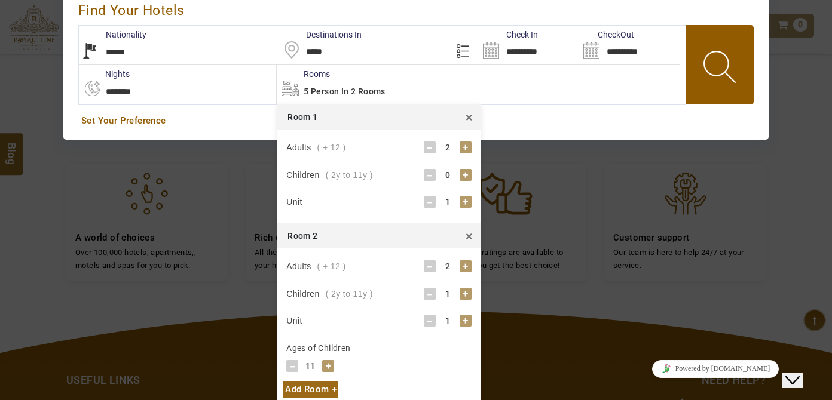 The width and height of the screenshot is (832, 400). What do you see at coordinates (56, 13) in the screenshot?
I see `img: Tawky_16x16.svg` at bounding box center [56, 13].